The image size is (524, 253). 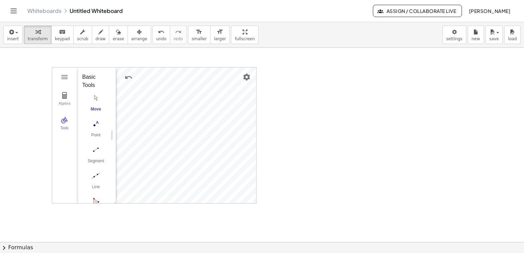 What do you see at coordinates (417, 11) in the screenshot?
I see `span: Assign / Collaborate Live` at bounding box center [417, 11].